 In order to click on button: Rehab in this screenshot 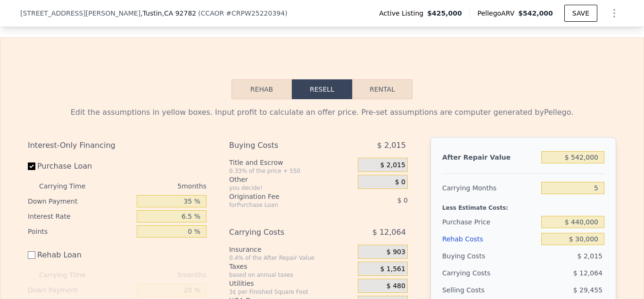, I will do `click(261, 89)`.